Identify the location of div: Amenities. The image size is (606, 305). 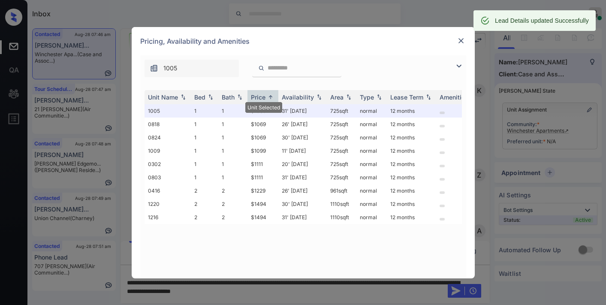
(454, 97).